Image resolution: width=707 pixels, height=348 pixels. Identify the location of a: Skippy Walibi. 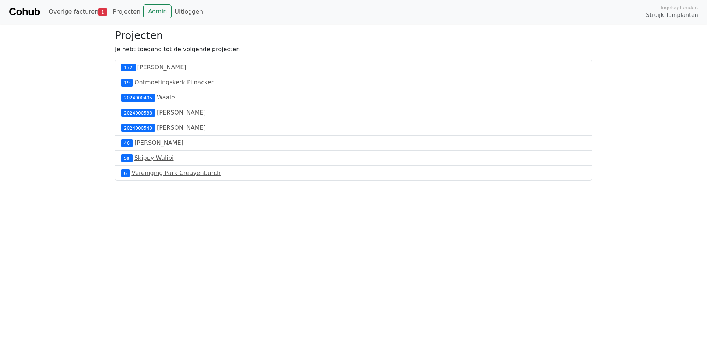
(154, 157).